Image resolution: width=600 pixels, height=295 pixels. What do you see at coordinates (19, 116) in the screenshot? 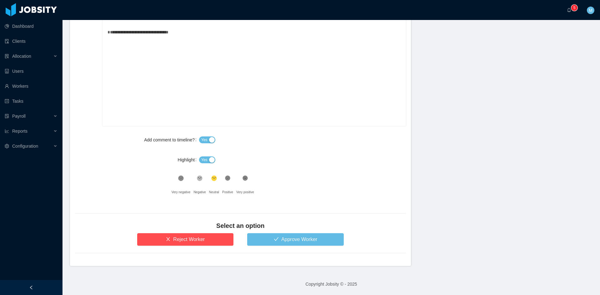
I see `span: Payroll` at bounding box center [19, 116].